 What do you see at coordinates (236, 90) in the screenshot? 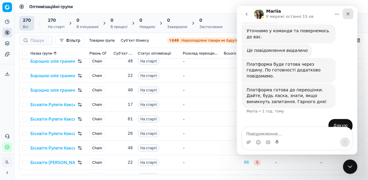
I see `a: 34` at bounding box center [236, 90].